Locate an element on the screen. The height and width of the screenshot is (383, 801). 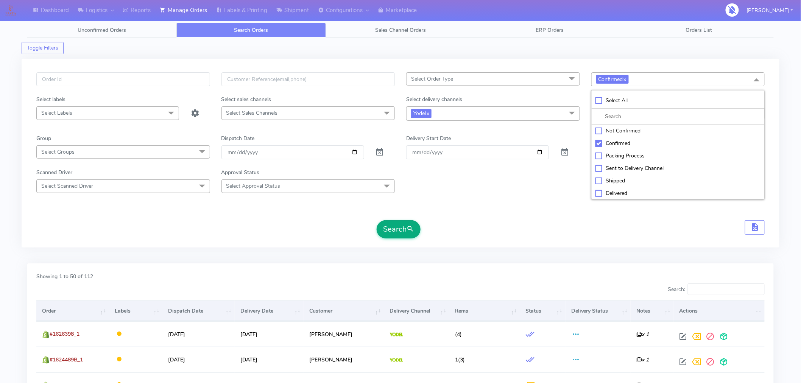
div: Sent to Delivery Channel is located at coordinates (678, 168).